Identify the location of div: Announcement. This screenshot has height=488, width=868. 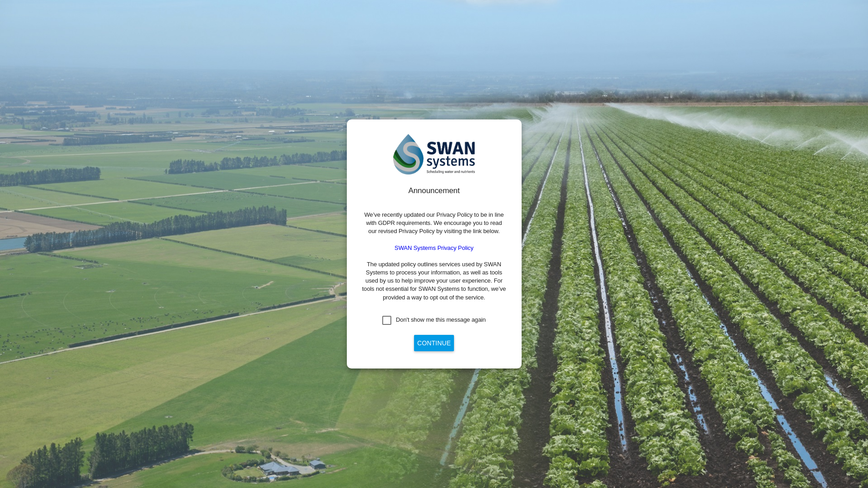
(434, 191).